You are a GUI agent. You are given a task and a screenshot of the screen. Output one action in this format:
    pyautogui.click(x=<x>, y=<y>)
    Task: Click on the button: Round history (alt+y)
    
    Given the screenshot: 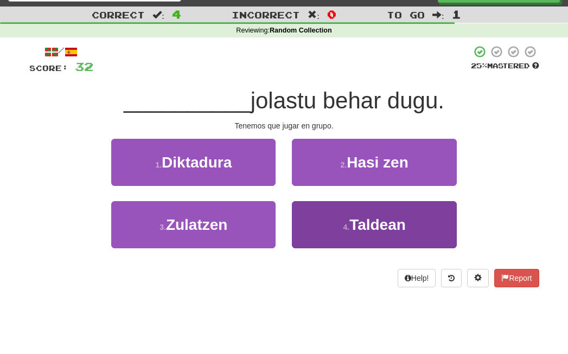 What is the action you would take?
    pyautogui.click(x=451, y=278)
    